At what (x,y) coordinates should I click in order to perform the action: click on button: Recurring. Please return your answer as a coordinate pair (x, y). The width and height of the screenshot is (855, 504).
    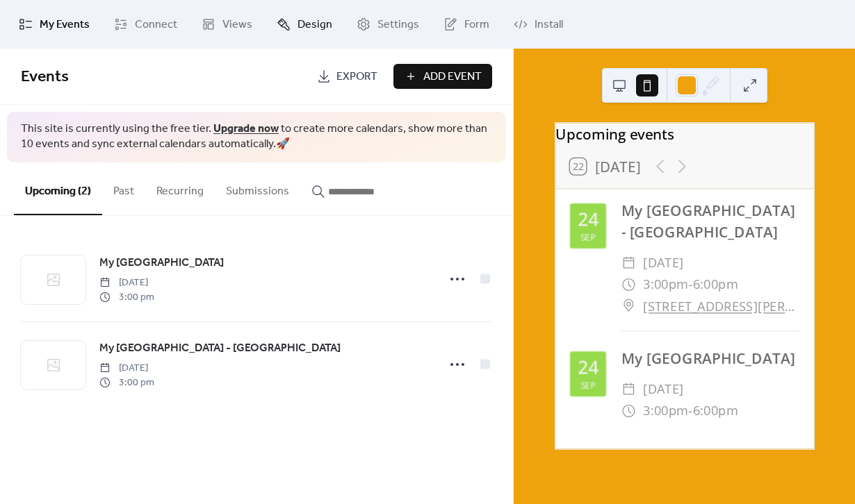
    Looking at the image, I should click on (180, 188).